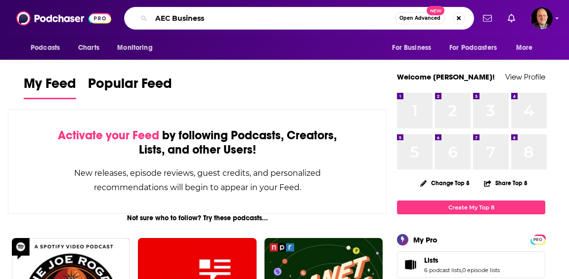 Image resolution: width=569 pixels, height=279 pixels. I want to click on span: Podcasts, so click(45, 48).